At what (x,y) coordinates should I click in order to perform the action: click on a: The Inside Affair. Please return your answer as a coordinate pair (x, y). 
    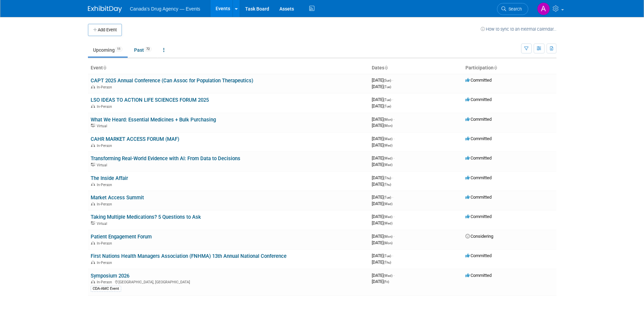
    Looking at the image, I should click on (109, 178).